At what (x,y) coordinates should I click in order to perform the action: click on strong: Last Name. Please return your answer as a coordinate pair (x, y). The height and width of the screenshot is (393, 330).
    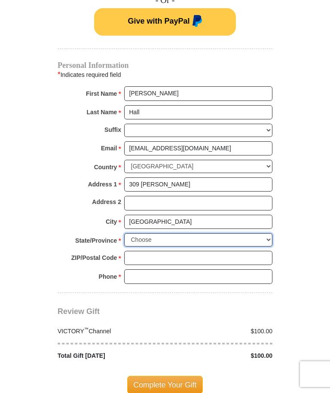
    Looking at the image, I should click on (102, 112).